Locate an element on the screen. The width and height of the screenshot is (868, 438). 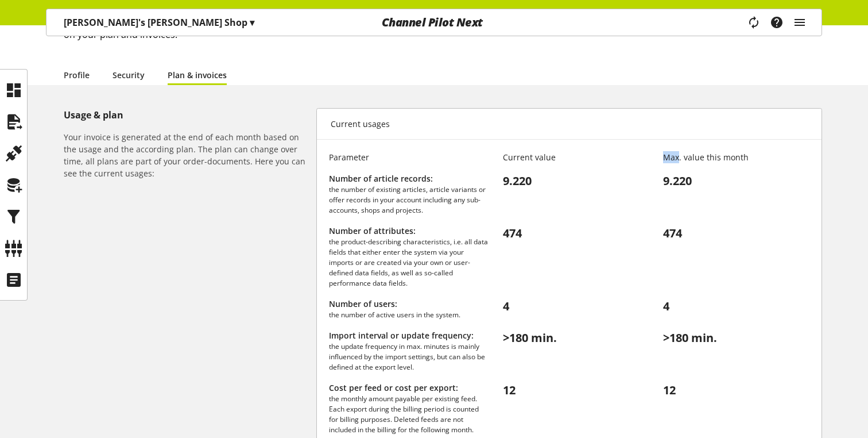
p: Number of users: is located at coordinates (409, 303).